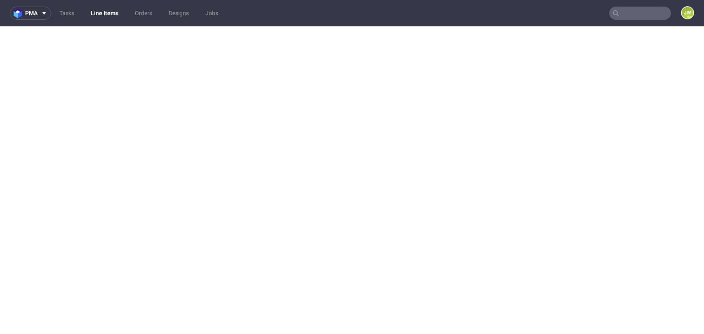  I want to click on a: Jobs, so click(212, 13).